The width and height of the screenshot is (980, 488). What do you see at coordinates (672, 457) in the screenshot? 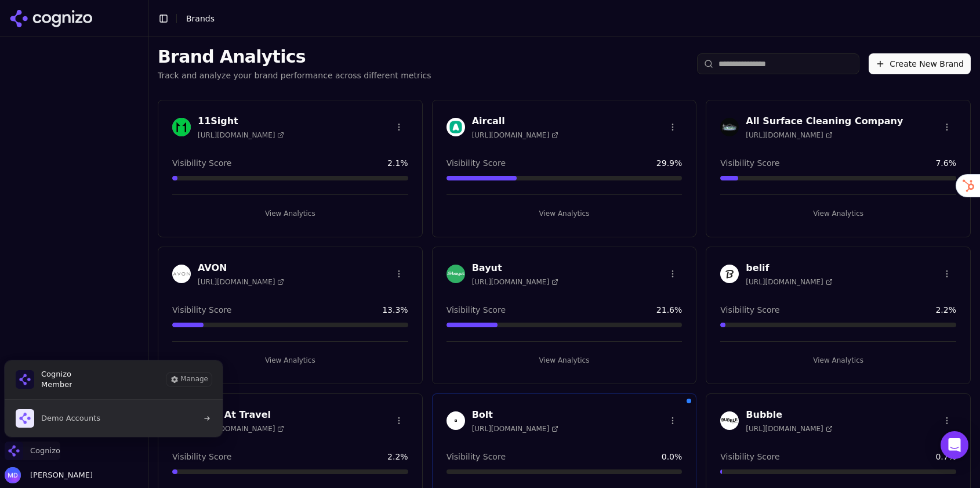
I see `span: 0.0 %` at bounding box center [672, 457].